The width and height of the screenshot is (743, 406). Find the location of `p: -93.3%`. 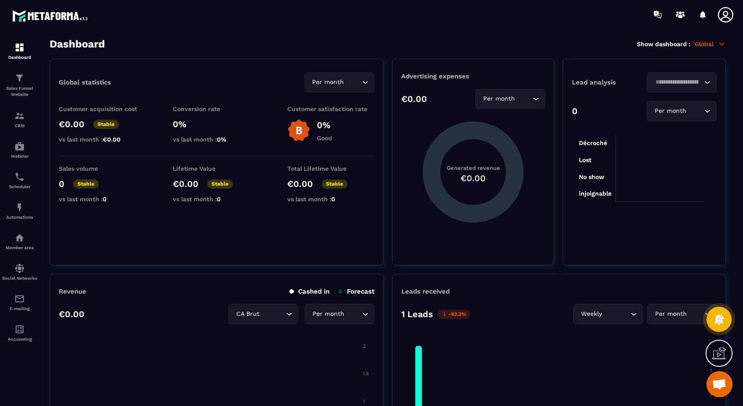

p: -93.3% is located at coordinates (454, 314).